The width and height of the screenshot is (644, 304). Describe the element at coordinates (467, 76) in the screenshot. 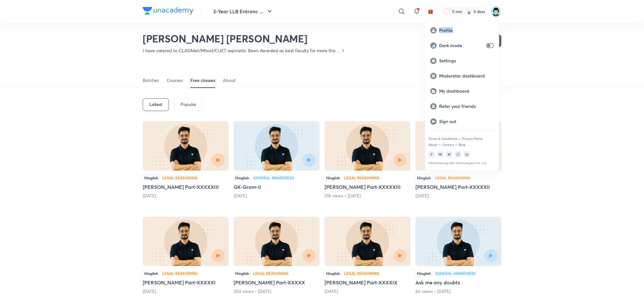

I see `p: Moderator dashboard` at that location.